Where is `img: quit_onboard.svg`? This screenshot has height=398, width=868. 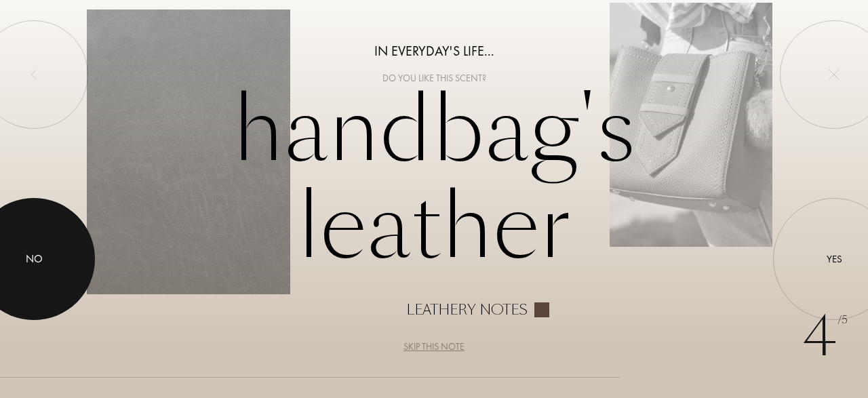
img: quit_onboard.svg is located at coordinates (834, 74).